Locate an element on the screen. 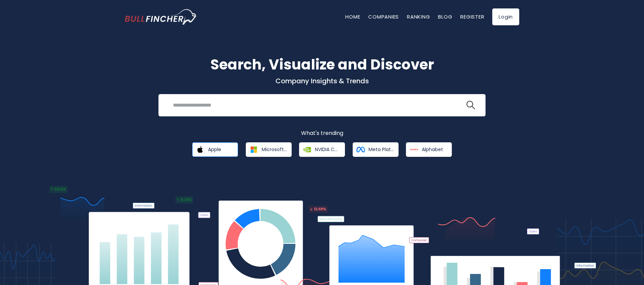 Image resolution: width=644 pixels, height=285 pixels. span: Alphabet is located at coordinates (432, 149).